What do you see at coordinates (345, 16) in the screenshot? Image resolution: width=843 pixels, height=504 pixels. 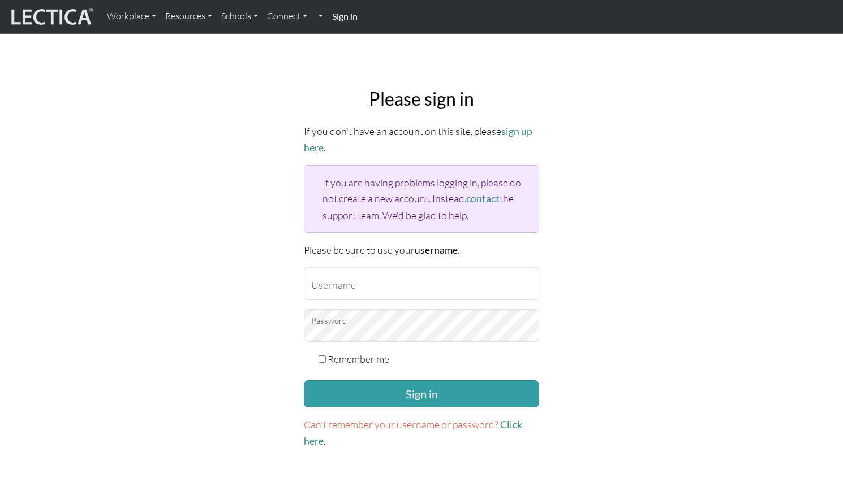 I see `strong: Sign in` at bounding box center [345, 16].